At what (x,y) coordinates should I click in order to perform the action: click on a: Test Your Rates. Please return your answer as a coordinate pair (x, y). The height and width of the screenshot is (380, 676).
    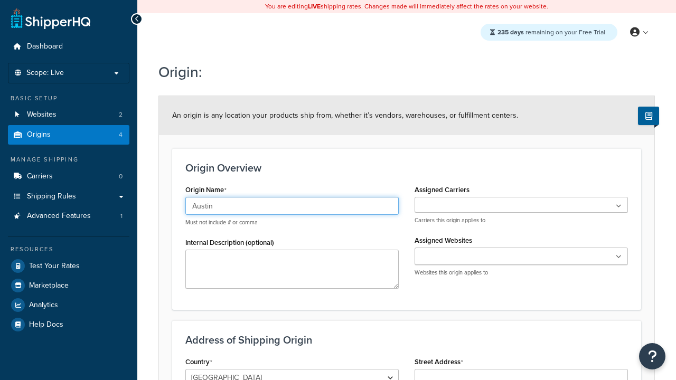
    Looking at the image, I should click on (69, 266).